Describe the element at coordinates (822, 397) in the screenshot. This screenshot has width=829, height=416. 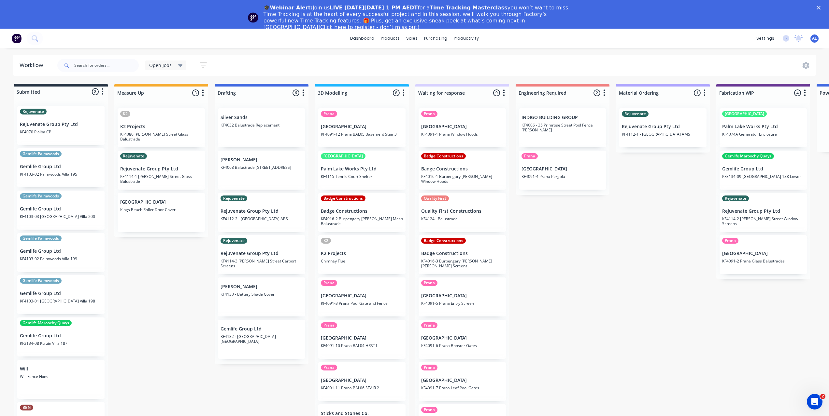
I see `span: 2` at that location.